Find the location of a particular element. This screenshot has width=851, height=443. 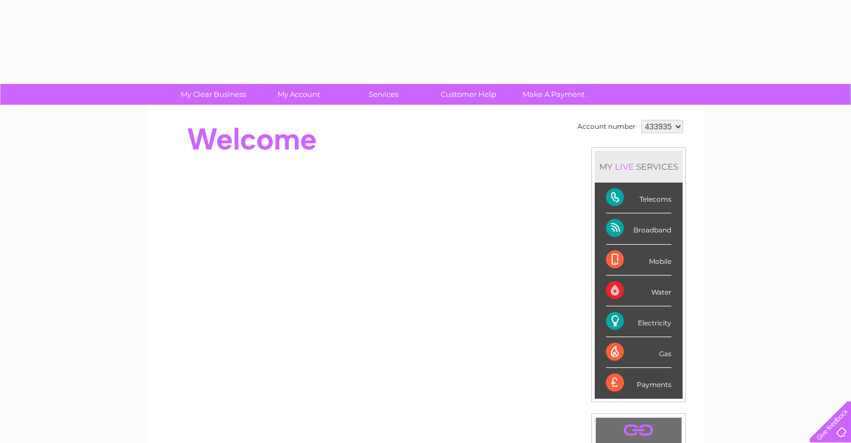

div: MY SERVICES is located at coordinates (639, 166).